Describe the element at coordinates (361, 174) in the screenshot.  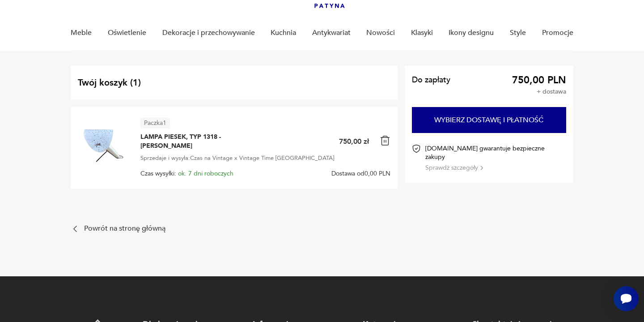
I see `span: Dostawa od 0,00 PLN` at that location.